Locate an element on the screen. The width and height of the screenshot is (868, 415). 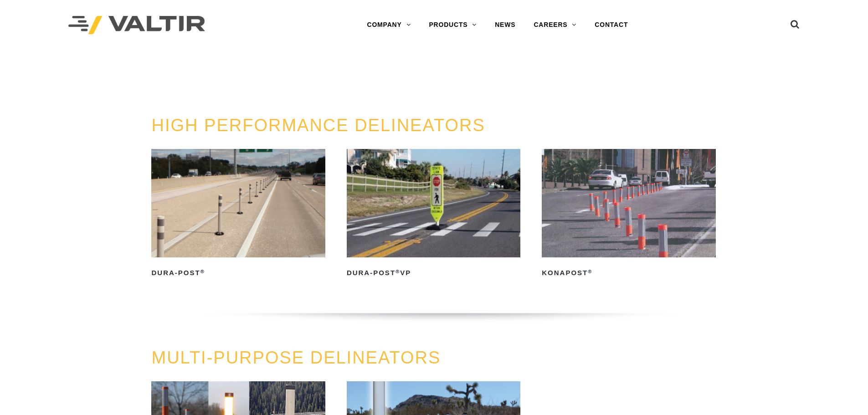
a: Dura-Post® is located at coordinates (238, 215).